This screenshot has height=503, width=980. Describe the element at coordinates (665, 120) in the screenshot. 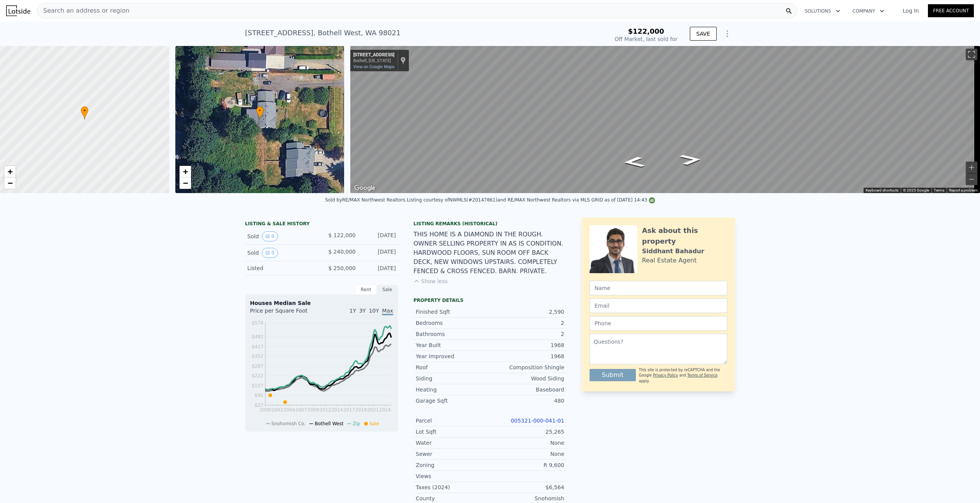

I see `div: Map` at that location.